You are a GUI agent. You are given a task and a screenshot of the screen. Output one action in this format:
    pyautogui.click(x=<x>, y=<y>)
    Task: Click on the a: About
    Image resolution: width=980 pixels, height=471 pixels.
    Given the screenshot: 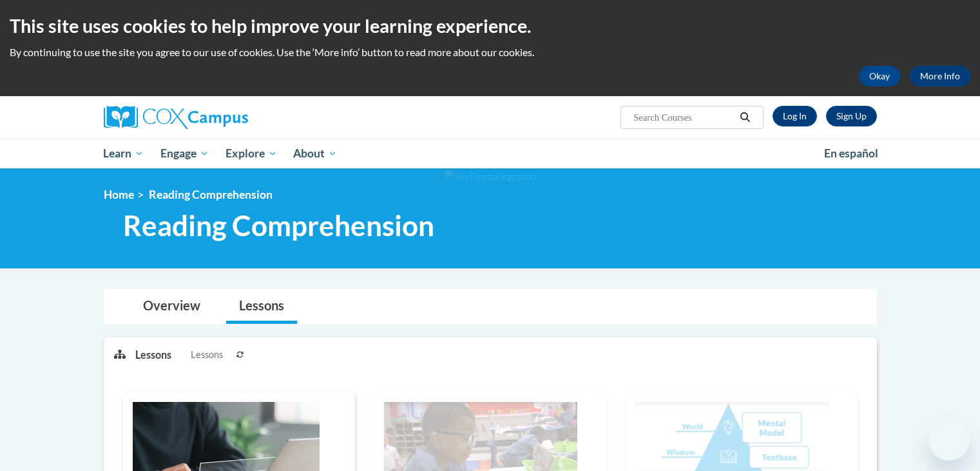 What is the action you would take?
    pyautogui.click(x=315, y=153)
    